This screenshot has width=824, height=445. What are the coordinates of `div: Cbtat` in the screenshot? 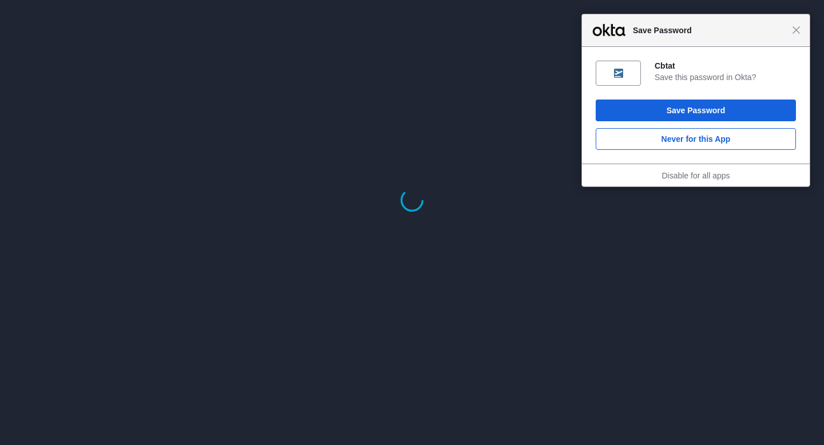 It's located at (725, 66).